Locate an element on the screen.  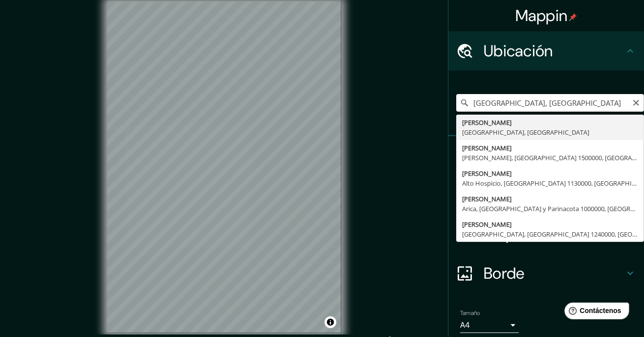
font: A4 is located at coordinates (465, 325).